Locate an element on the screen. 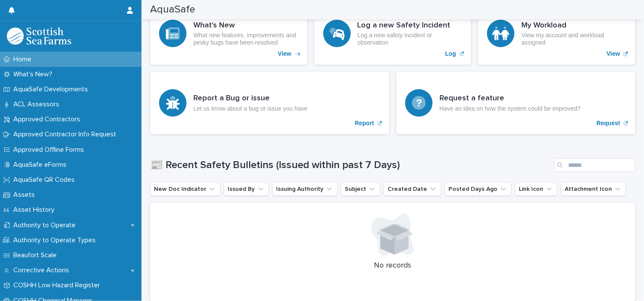  div: Search is located at coordinates (595, 165).